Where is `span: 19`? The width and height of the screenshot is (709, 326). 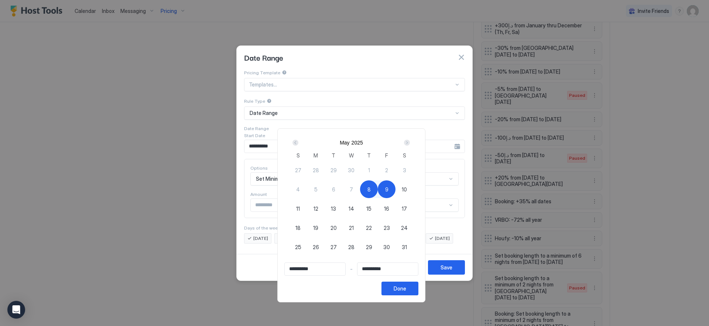
span: 19 is located at coordinates (316, 228).